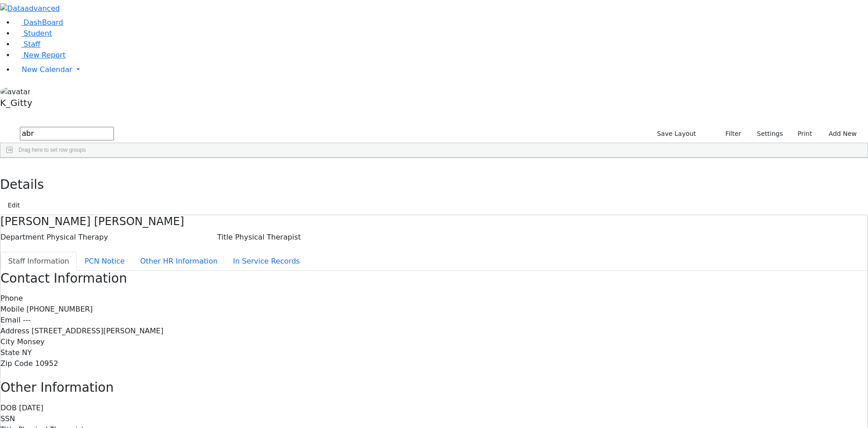 This screenshot has width=868, height=428. Describe the element at coordinates (17, 363) in the screenshot. I see `label: Zip Code` at that location.